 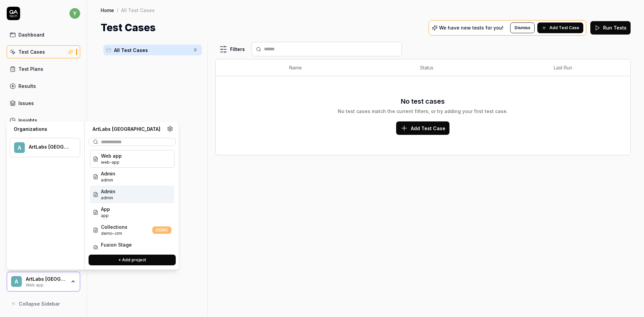 What do you see at coordinates (471, 28) in the screenshot?
I see `p: We have new tests for you!` at bounding box center [471, 28].